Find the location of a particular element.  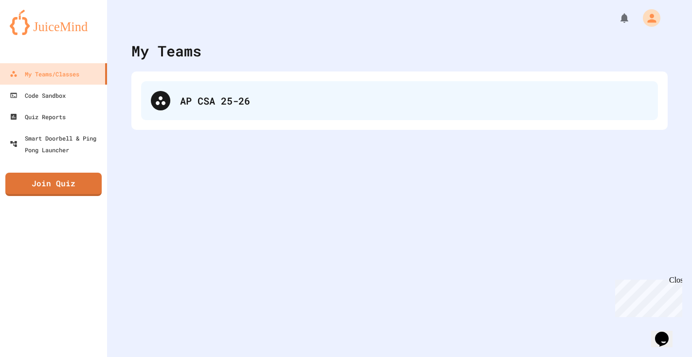

div: Chat with us now!Close is located at coordinates (36, 33).